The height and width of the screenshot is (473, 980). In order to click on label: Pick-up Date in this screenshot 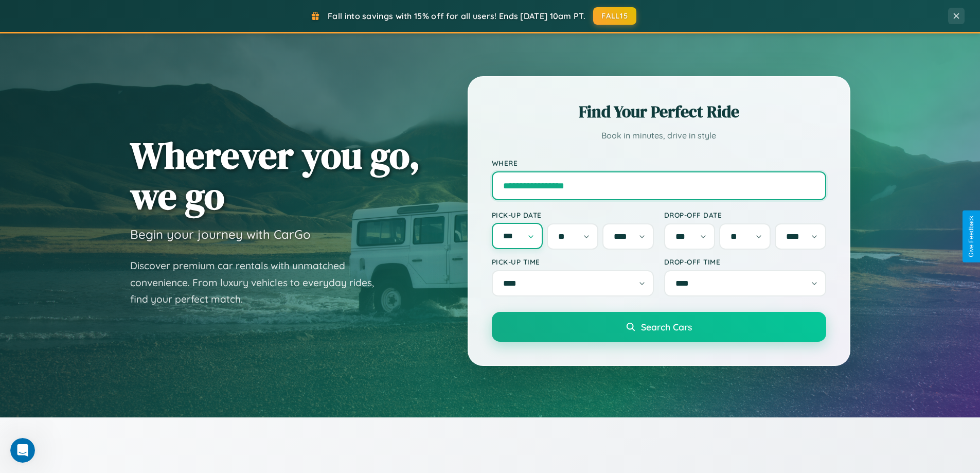, I will do `click(572, 215)`.